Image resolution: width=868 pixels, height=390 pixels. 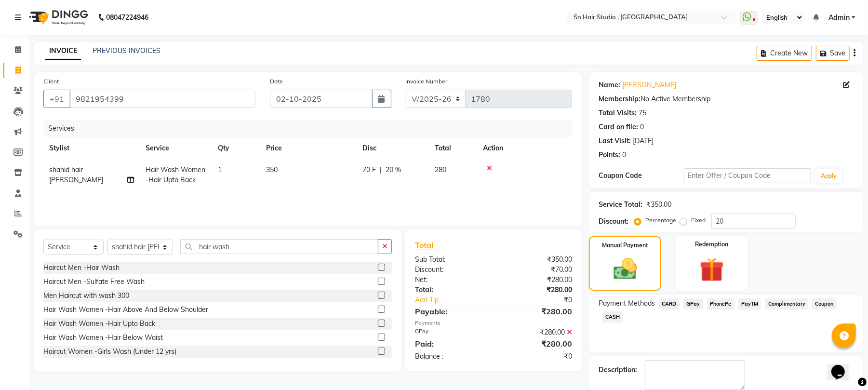 What do you see at coordinates (453, 148) in the screenshot?
I see `th: Total` at bounding box center [453, 148].